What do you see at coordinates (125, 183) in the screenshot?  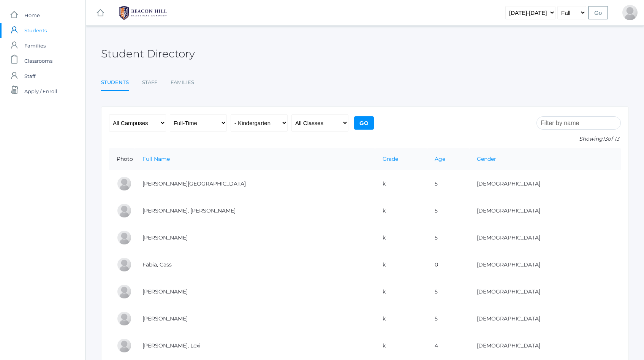 I see `div: Jordan Bell` at bounding box center [125, 183].